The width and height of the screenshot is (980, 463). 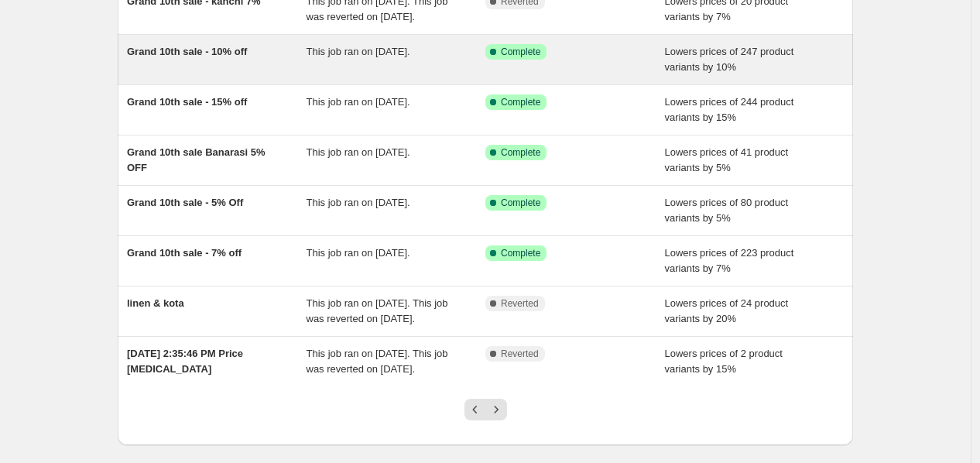 What do you see at coordinates (726, 311) in the screenshot?
I see `span: Lowers prices of 24 product variants by 20%` at bounding box center [726, 311].